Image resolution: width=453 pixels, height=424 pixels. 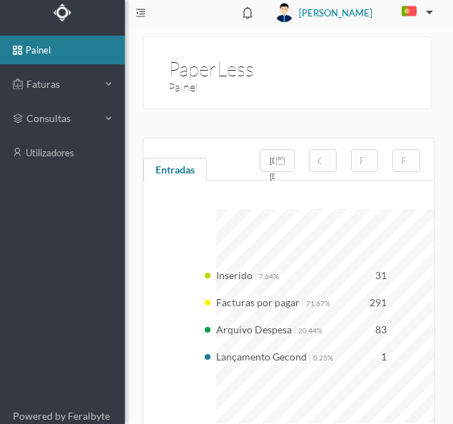 I want to click on input: Data inicial, so click(x=272, y=160).